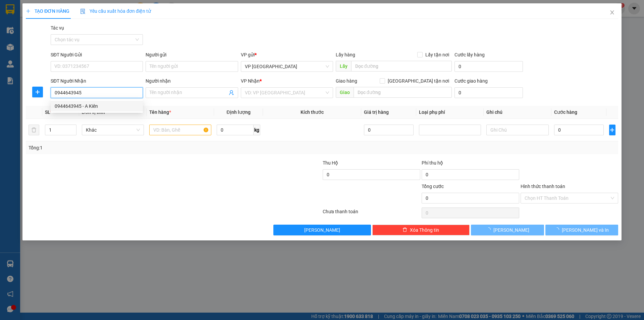 This screenshot has width=644, height=320. What do you see at coordinates (389, 129) in the screenshot?
I see `input: 0` at bounding box center [389, 129].